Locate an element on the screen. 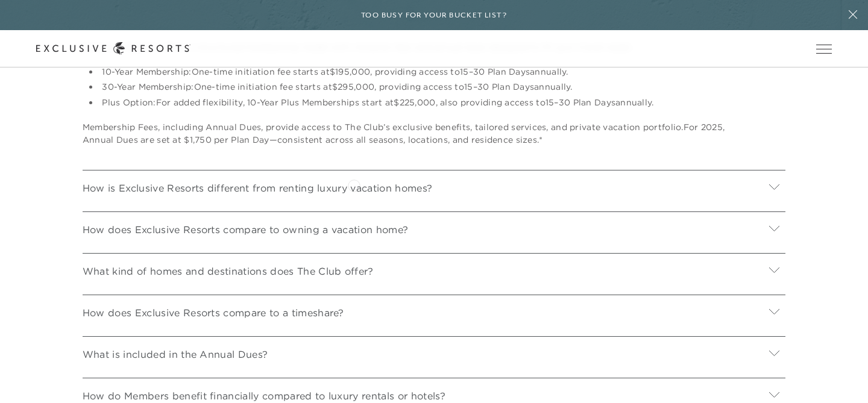  strong: Plus Option: is located at coordinates (128, 103).